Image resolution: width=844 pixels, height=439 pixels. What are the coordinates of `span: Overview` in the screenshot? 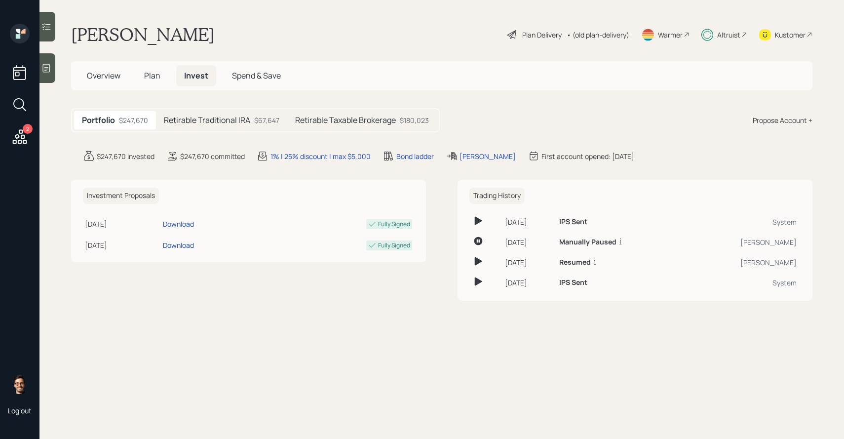 It's located at (104, 76).